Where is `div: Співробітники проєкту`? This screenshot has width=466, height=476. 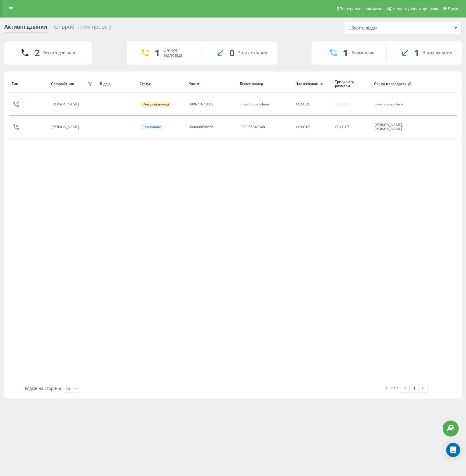 div: Співробітники проєкту is located at coordinates (83, 28).